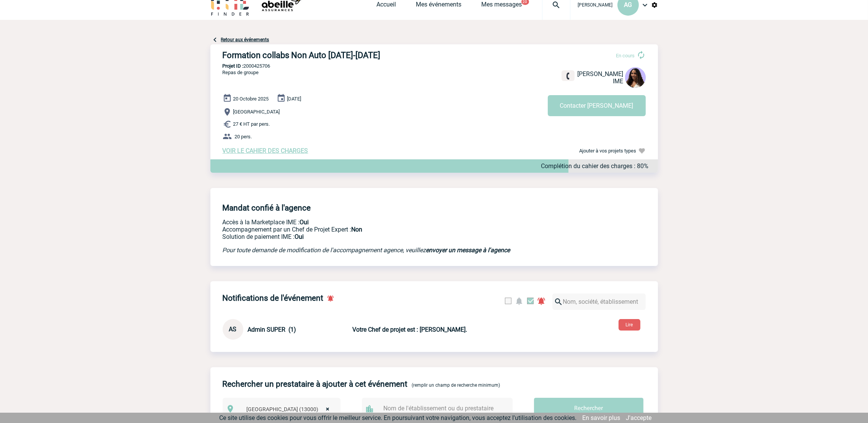 The height and width of the screenshot is (423, 868). What do you see at coordinates (251, 99) in the screenshot?
I see `span: 20 Octobre 2025` at bounding box center [251, 99].